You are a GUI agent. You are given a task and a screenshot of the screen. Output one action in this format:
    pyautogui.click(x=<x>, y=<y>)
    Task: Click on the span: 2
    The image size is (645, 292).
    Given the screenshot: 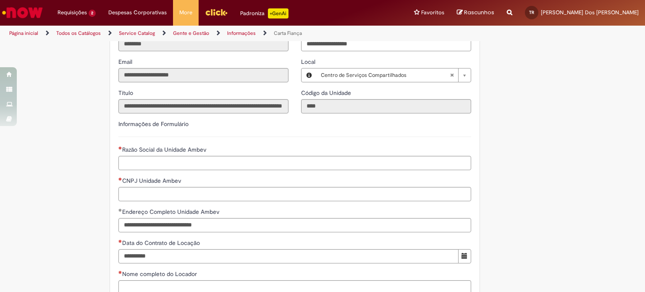 What is the action you would take?
    pyautogui.click(x=92, y=13)
    